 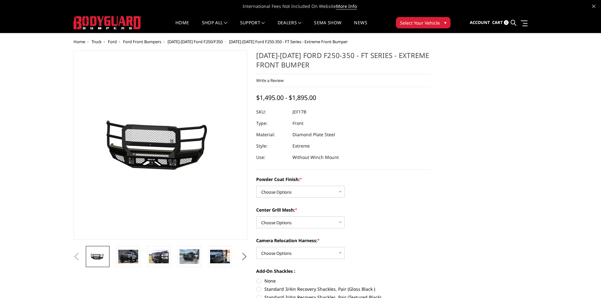 I want to click on a: Write a Review, so click(x=270, y=80).